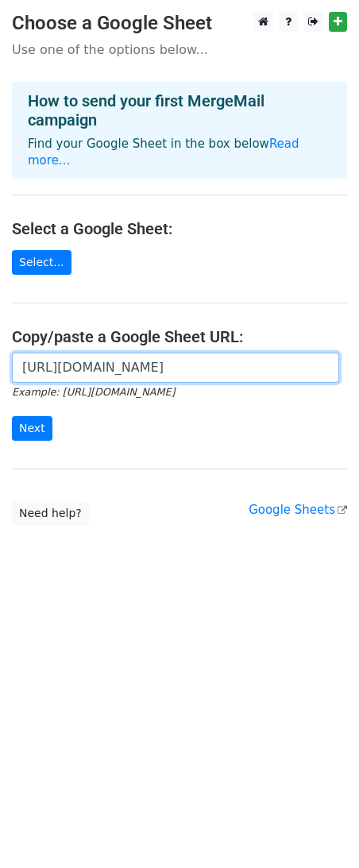 Image resolution: width=359 pixels, height=868 pixels. Describe the element at coordinates (298, 509) in the screenshot. I see `a: Google Sheets` at that location.